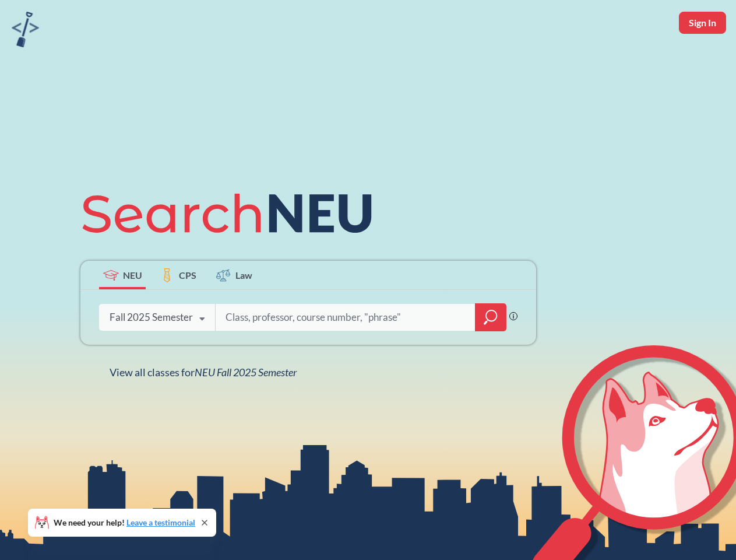 This screenshot has height=560, width=736. Describe the element at coordinates (345, 317) in the screenshot. I see `input: Class, professor, course number, "phrase"` at that location.